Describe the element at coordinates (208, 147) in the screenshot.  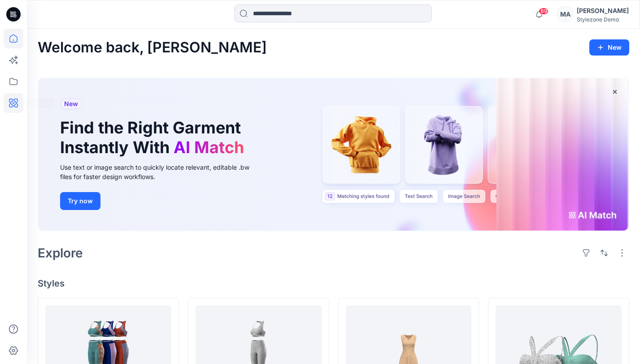
I see `span: AI Match` at that location.